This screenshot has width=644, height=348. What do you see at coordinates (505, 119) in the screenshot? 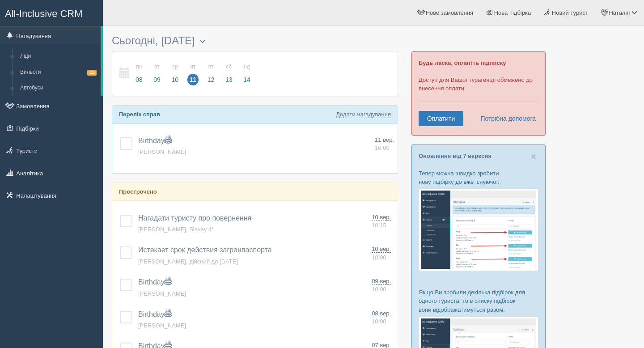
I see `a: Потрібна допомога` at bounding box center [505, 119].